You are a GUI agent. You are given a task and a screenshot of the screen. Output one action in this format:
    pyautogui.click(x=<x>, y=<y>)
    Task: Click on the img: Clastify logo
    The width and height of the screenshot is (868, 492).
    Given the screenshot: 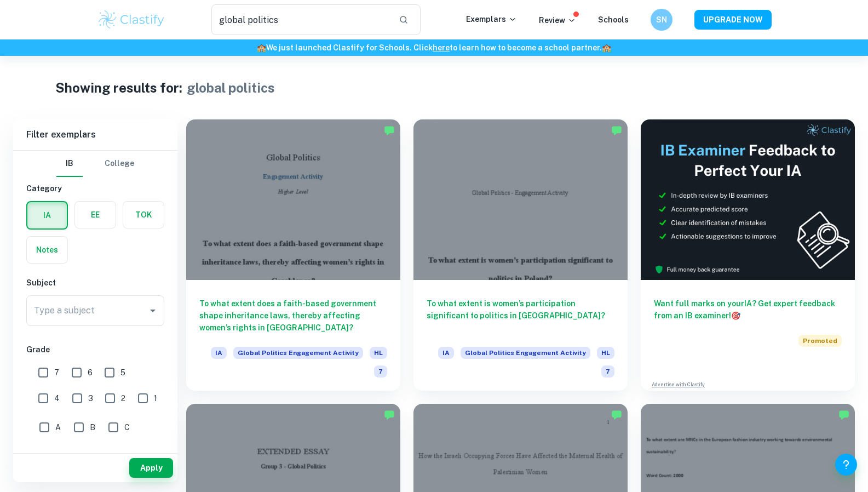 What is the action you would take?
    pyautogui.click(x=131, y=20)
    